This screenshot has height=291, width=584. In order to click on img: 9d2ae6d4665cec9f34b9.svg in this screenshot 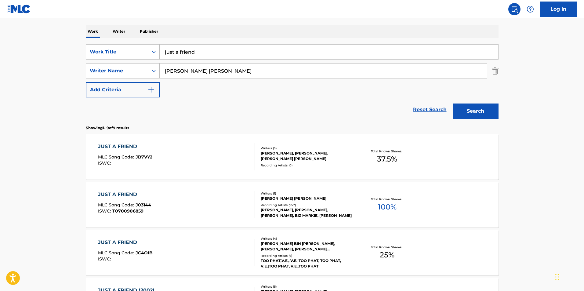, I will do `click(151, 90)`.